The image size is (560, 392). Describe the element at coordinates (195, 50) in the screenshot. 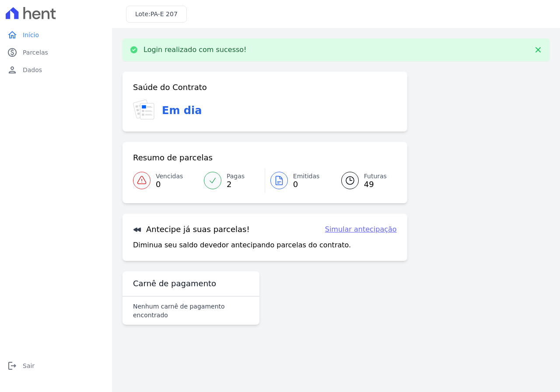

I see `p: Login realizado com sucesso!` at that location.